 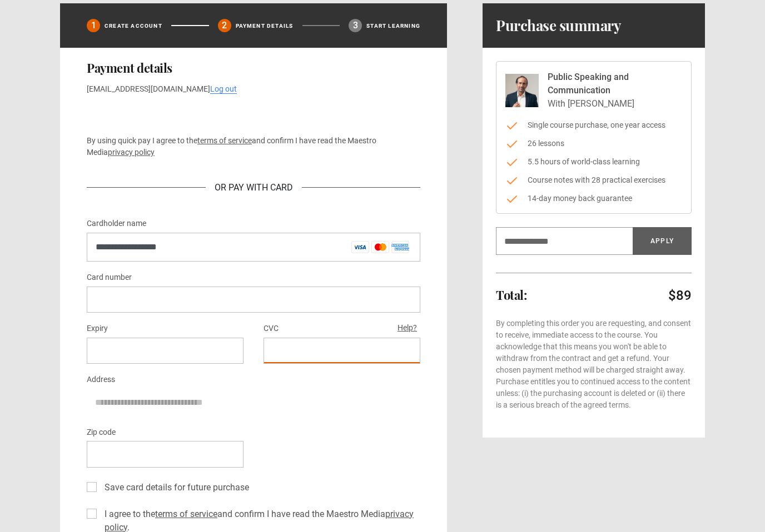 What do you see at coordinates (265, 26) in the screenshot?
I see `p: Payment details` at bounding box center [265, 26].